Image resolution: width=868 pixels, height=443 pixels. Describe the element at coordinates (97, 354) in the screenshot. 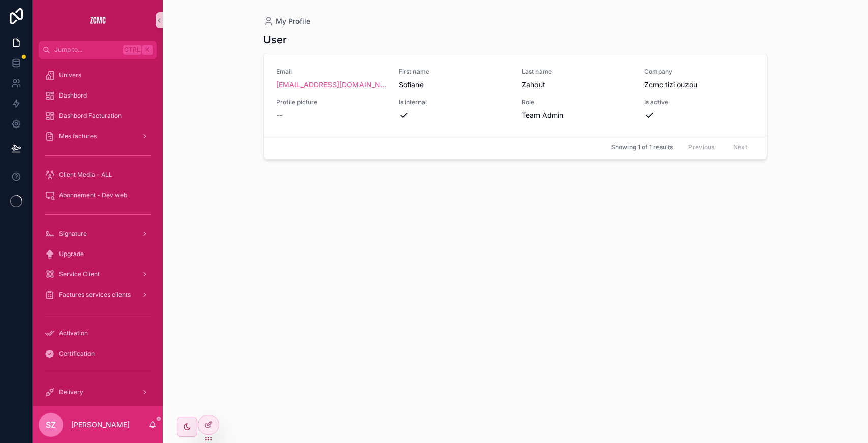

I see `a: Certification` at that location.